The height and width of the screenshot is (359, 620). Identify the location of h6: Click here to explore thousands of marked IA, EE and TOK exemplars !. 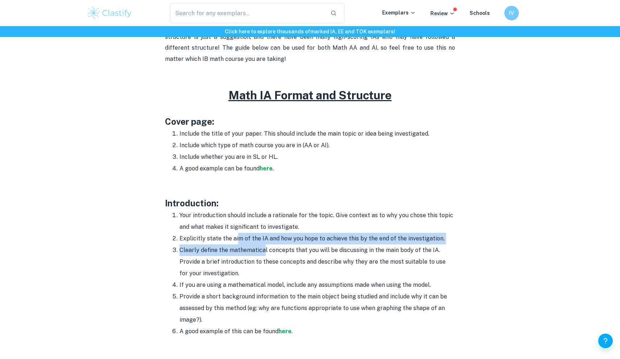
(310, 32).